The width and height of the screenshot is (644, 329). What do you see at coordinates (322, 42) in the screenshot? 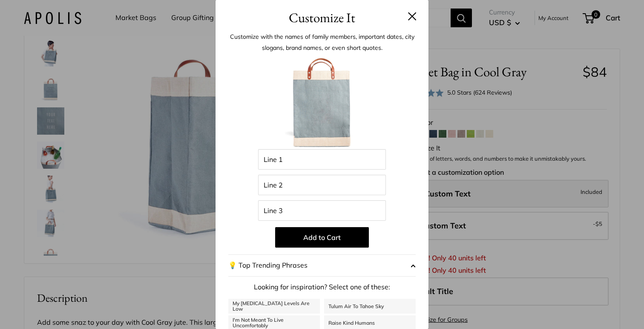
I see `p: Customize with the names of family members, important dates, city slogans, brand names, or even s...` at bounding box center [322, 42].